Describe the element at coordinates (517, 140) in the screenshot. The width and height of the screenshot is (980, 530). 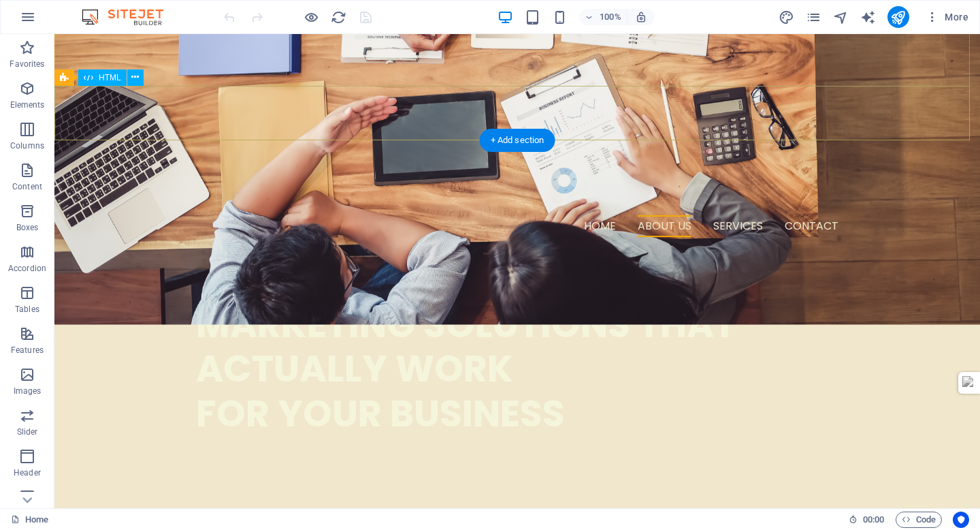
I see `div: + Add section` at that location.